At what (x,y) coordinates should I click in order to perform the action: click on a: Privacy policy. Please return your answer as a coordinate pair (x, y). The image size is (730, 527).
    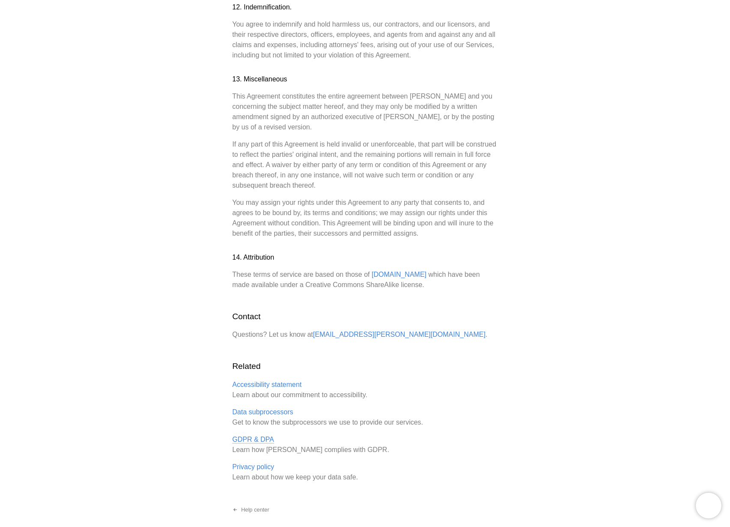
    Looking at the image, I should click on (253, 466).